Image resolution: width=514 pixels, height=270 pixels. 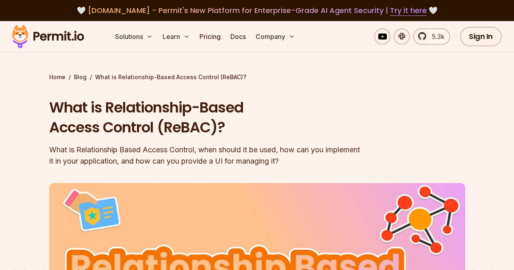 What do you see at coordinates (238, 37) in the screenshot?
I see `a: Docs` at bounding box center [238, 37].